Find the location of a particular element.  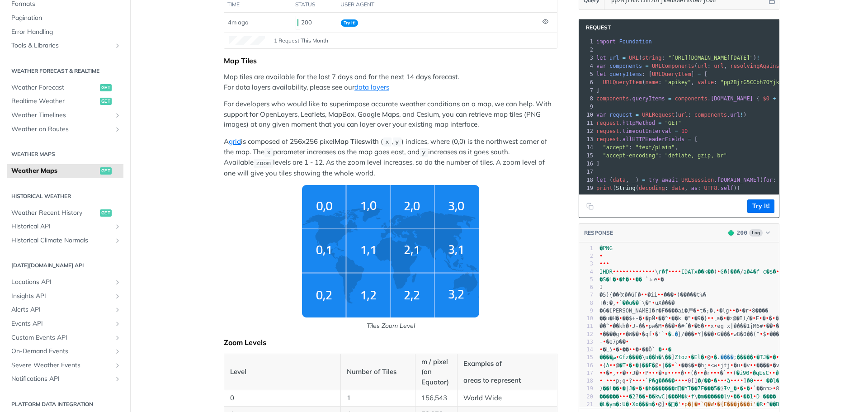

span: zoom is located at coordinates (263, 163).